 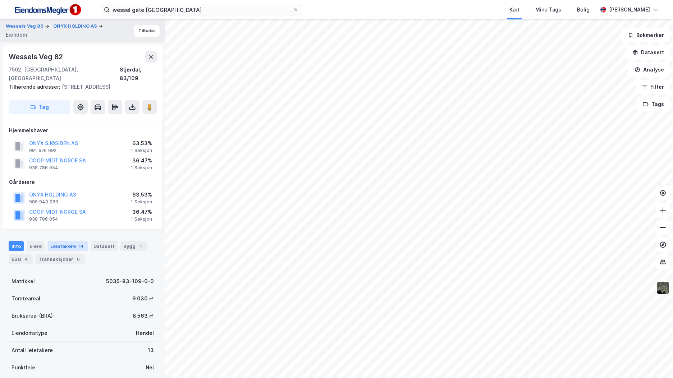 What do you see at coordinates (26, 259) in the screenshot?
I see `div: 4` at bounding box center [26, 259].